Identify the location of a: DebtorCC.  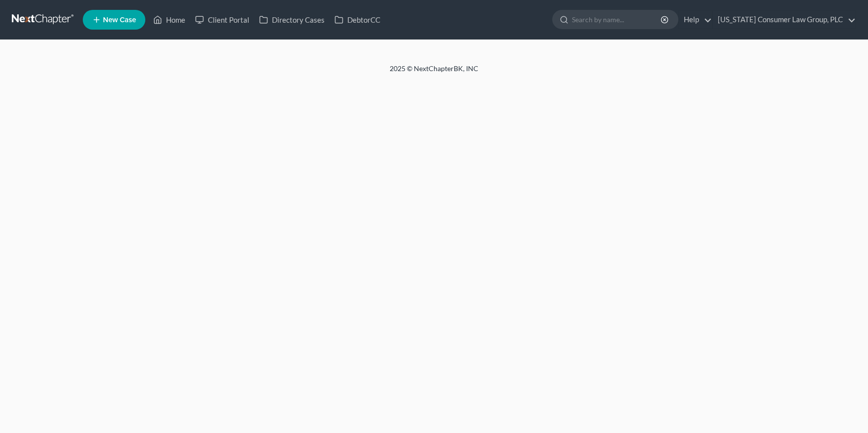
(358, 20).